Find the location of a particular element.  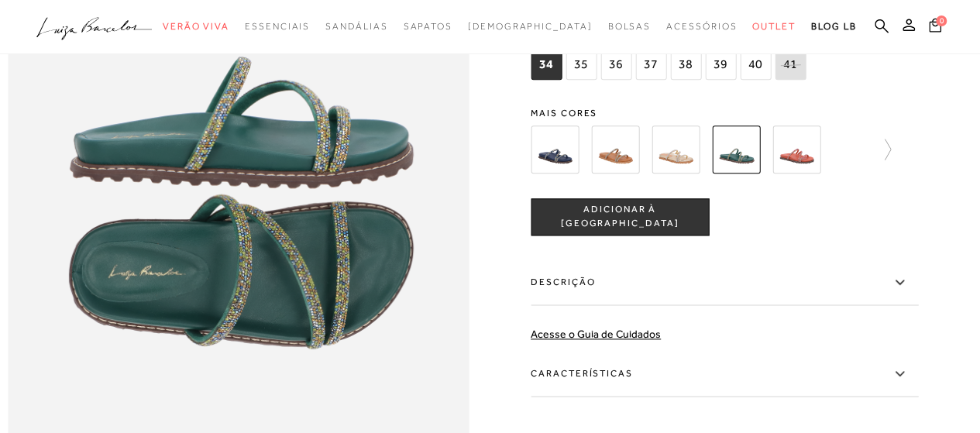

span: Sapatos is located at coordinates (426, 26).